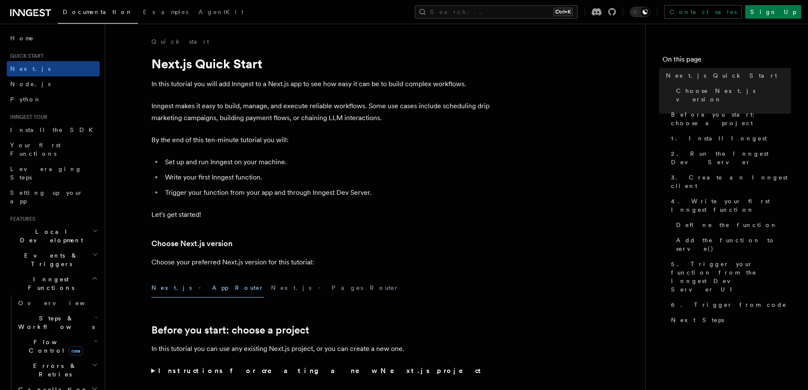 This screenshot has height=390, width=808. I want to click on a: Documentation, so click(98, 13).